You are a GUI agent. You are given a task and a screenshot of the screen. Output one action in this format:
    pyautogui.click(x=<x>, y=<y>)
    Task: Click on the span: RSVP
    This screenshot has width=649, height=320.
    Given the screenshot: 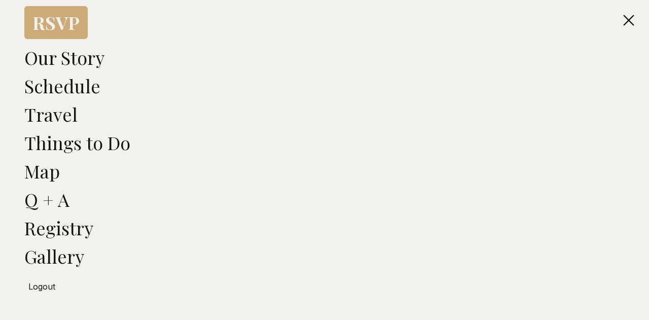 What is the action you would take?
    pyautogui.click(x=56, y=22)
    